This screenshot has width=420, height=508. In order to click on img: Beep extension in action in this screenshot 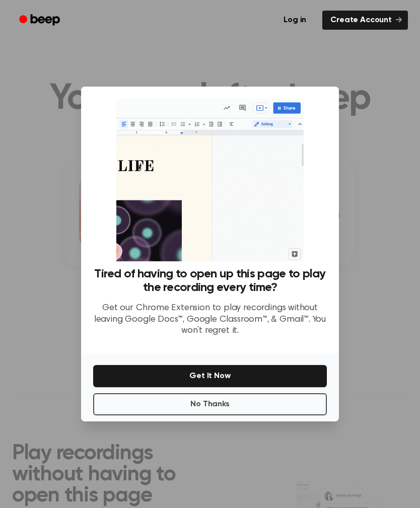, I will do `click(209, 180)`.